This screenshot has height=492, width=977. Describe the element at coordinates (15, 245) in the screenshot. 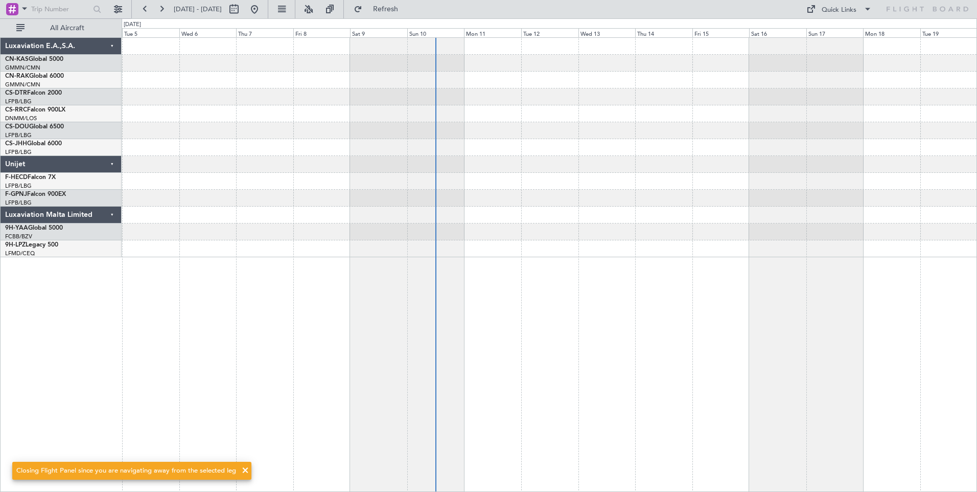

I see `span: 9H-LPZ` at that location.